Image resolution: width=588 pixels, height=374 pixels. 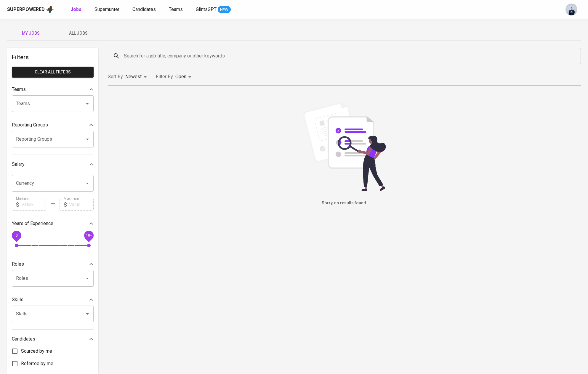 What do you see at coordinates (18, 89) in the screenshot?
I see `p: Teams` at bounding box center [18, 89].